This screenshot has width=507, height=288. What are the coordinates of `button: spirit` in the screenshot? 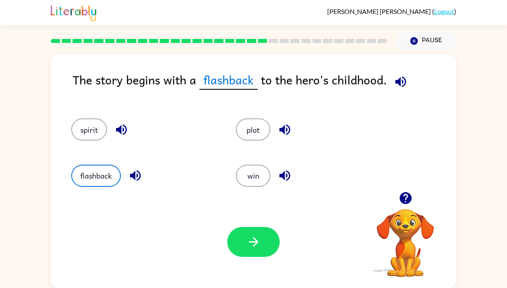 It's located at (89, 129).